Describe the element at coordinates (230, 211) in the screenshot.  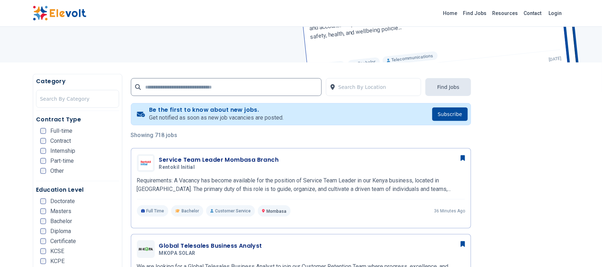
I see `p: Customer Service` at that location.